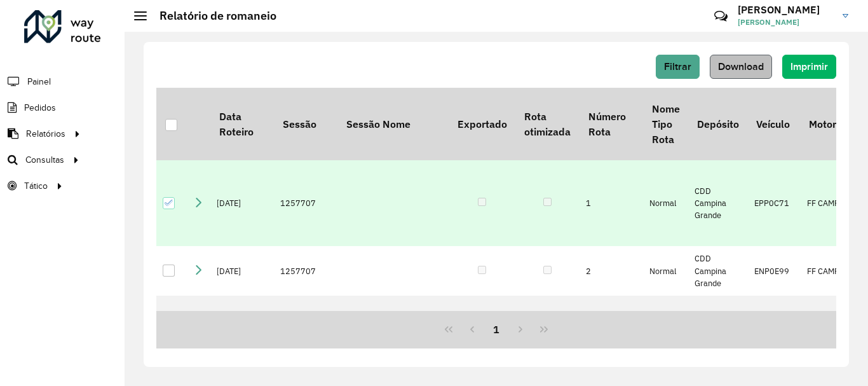 Image resolution: width=868 pixels, height=386 pixels. I want to click on td: 3, so click(611, 326).